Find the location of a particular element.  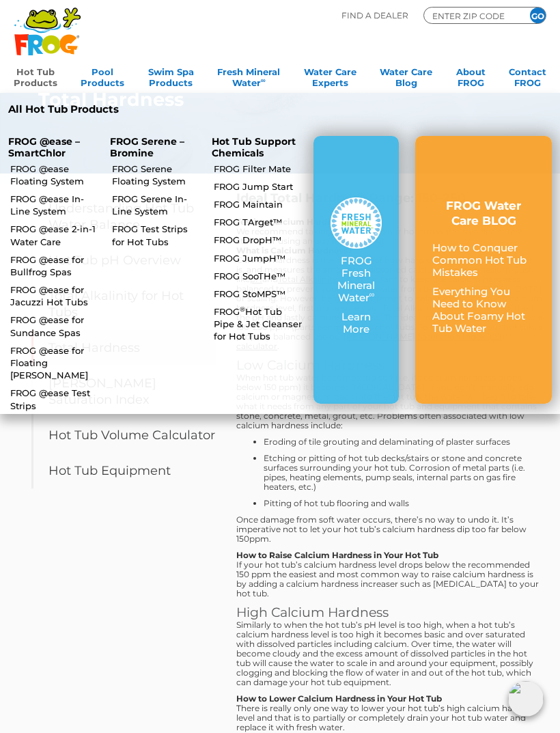

a: FROG @ease for Sundance Spas is located at coordinates (54, 326).